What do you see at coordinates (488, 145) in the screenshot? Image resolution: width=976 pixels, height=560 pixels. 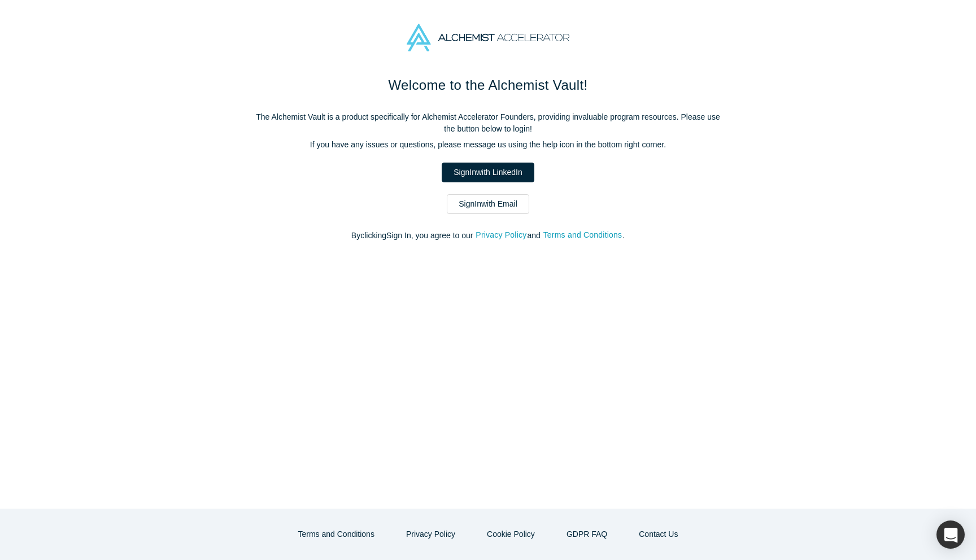 I see `p: If you have any issues or questions, please message us using the help icon in the bottom right co...` at bounding box center [488, 145].